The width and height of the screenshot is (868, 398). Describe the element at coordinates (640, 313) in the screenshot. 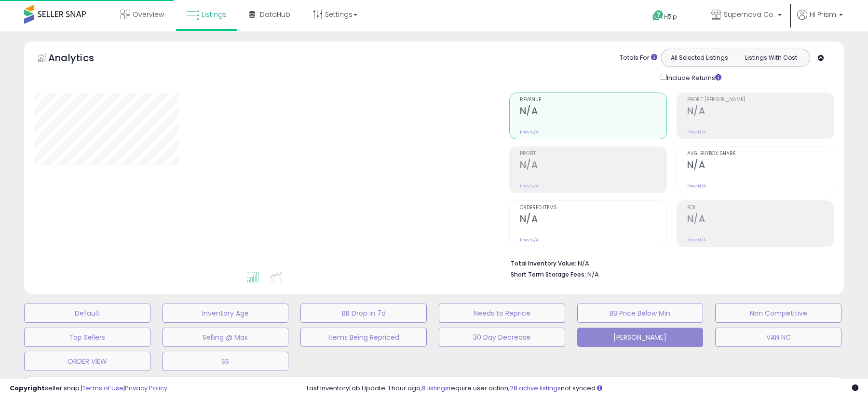

I see `button: BB Price Below Min` at that location.